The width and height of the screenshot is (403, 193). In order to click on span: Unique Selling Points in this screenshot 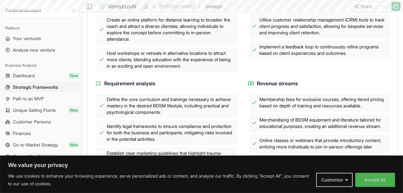, I will do `click(34, 110)`.